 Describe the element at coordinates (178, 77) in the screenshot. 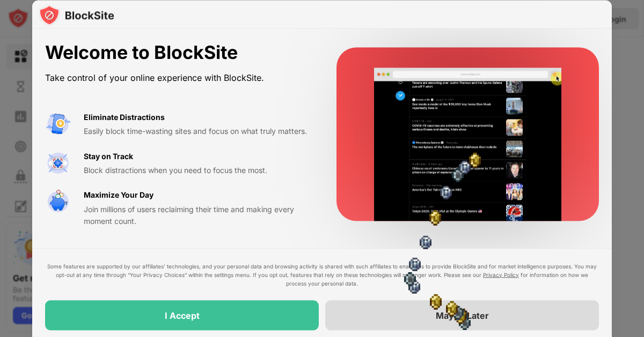

I see `div: Take control of your online experience with BlockSite.` at that location.